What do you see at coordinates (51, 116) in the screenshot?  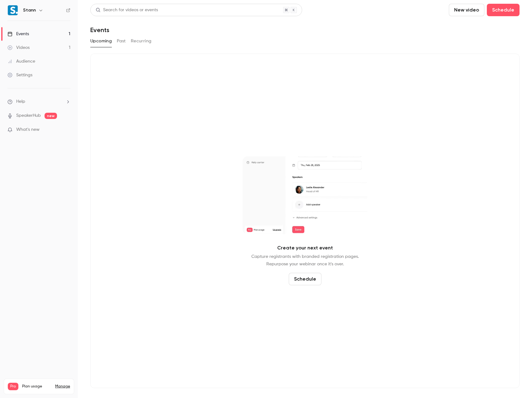 I see `span: new` at bounding box center [51, 116].